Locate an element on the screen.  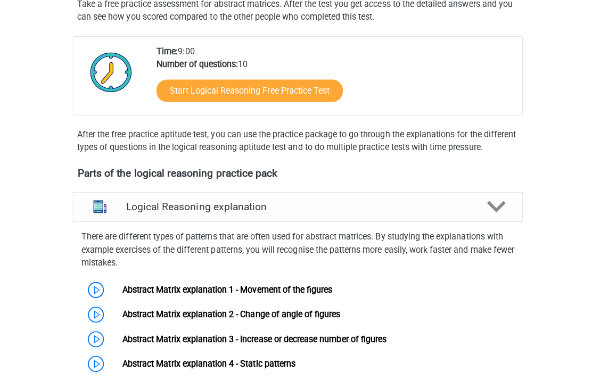
a: Start Logical Reasoning Free Practice Test is located at coordinates (248, 90).